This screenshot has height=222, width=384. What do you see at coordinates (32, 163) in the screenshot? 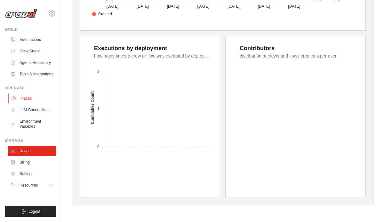
I see `a: Billing` at bounding box center [32, 163].